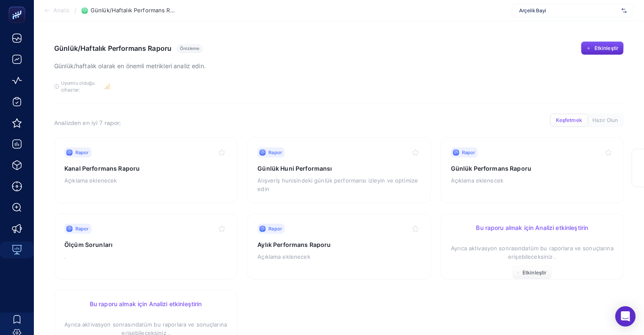  I want to click on a: RaporKanal Performans RaporuAçıklama eklenecek, so click(146, 170).